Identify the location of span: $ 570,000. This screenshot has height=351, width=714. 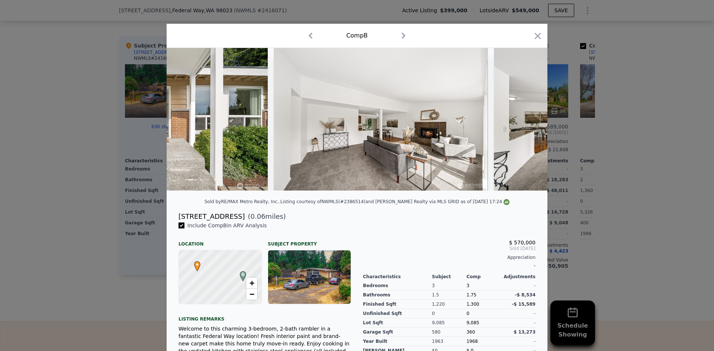
(522, 243).